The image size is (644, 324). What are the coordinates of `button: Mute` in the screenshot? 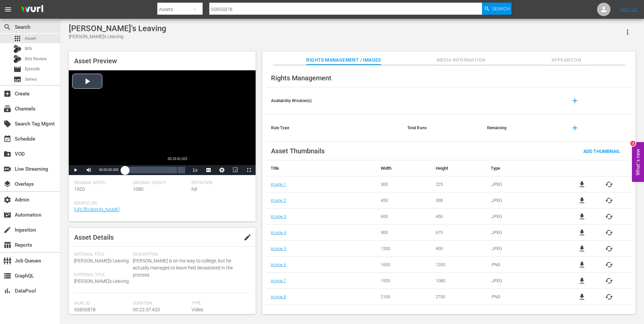 It's located at (89, 170).